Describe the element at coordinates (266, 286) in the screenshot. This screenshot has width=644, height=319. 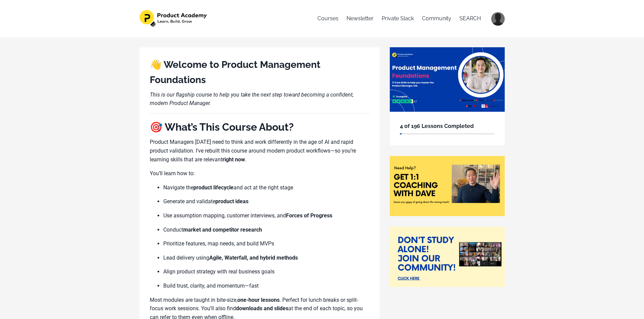
I see `p: Build trust, clarity, and momentum—fast` at that location.